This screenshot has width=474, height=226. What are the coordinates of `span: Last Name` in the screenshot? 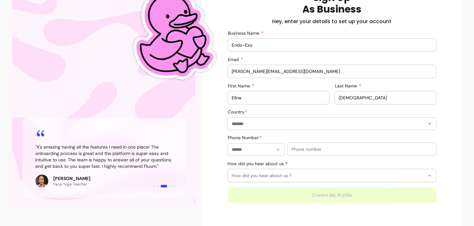 It's located at (347, 86).